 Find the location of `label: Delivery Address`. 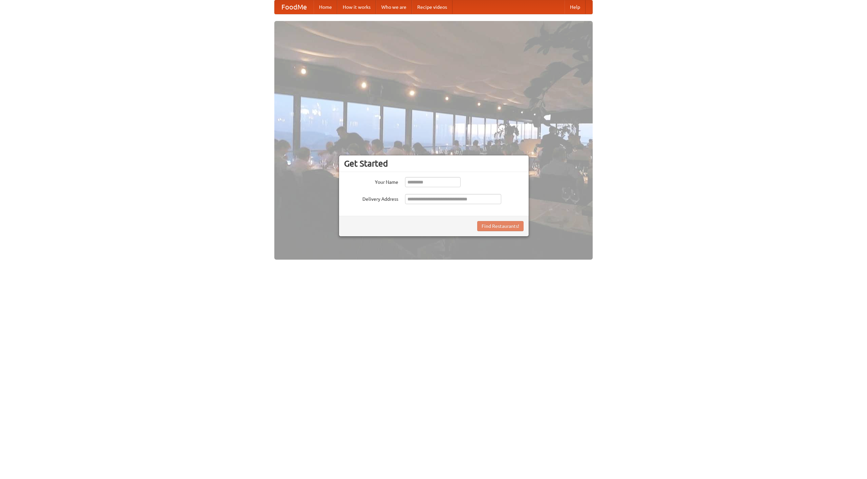

label: Delivery Address is located at coordinates (371, 198).